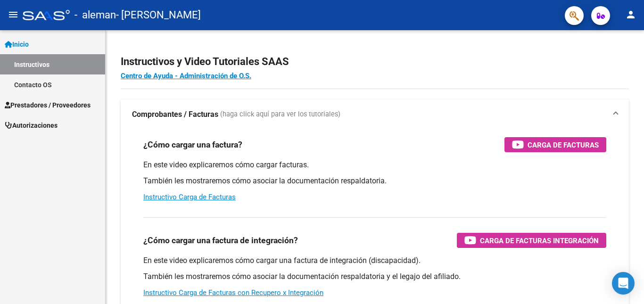  Describe the element at coordinates (555, 144) in the screenshot. I see `button: Carga de Facturas` at that location.